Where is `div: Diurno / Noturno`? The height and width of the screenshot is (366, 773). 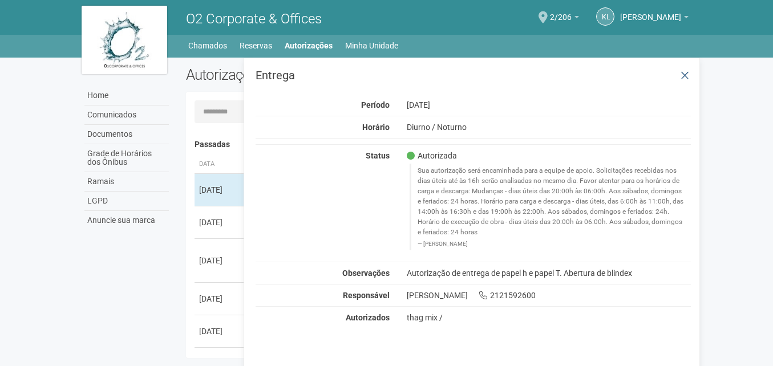 div: Diurno / Noturno is located at coordinates (549, 127).